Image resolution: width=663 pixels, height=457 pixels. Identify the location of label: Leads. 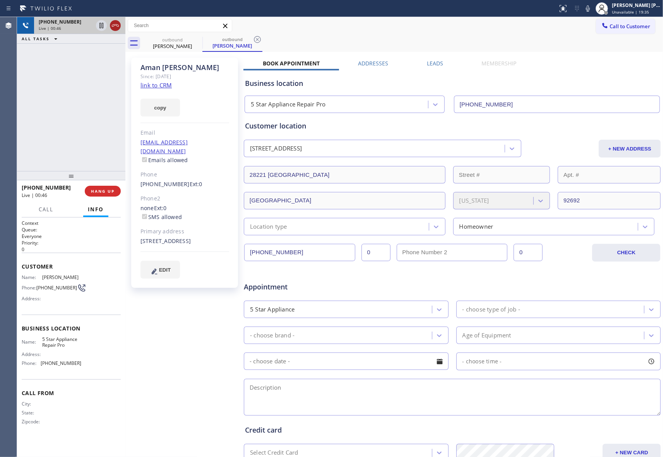
(435, 63).